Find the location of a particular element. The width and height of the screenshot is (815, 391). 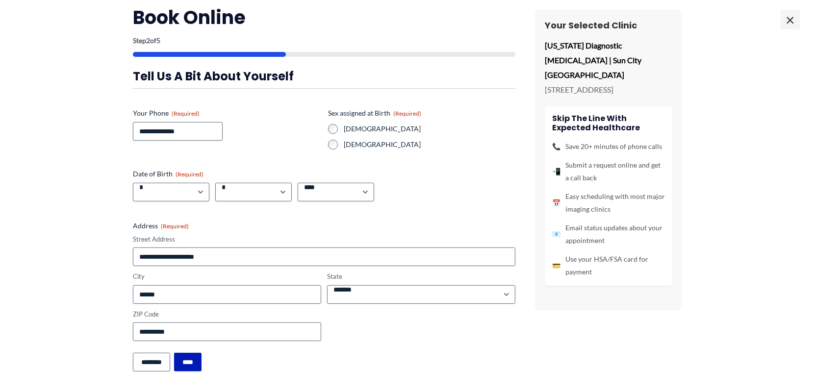

li: Easy scheduling with most major imaging clinics is located at coordinates (608, 203).